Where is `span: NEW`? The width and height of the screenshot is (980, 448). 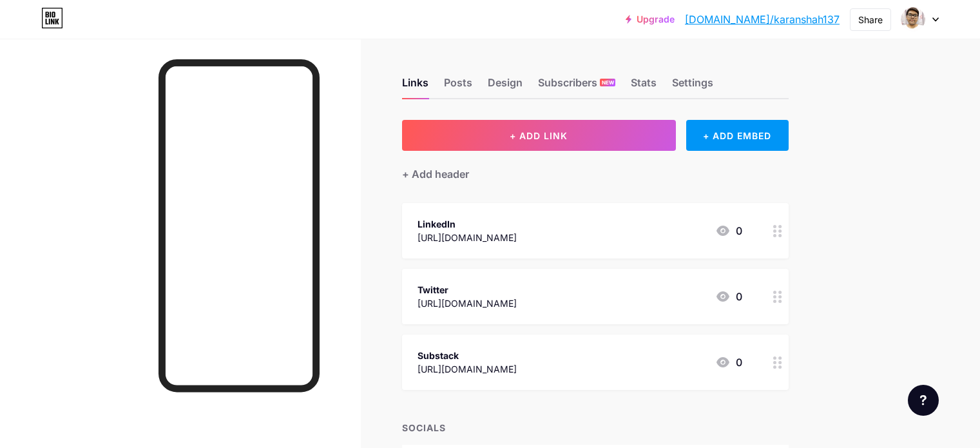
span: NEW is located at coordinates (608, 82).